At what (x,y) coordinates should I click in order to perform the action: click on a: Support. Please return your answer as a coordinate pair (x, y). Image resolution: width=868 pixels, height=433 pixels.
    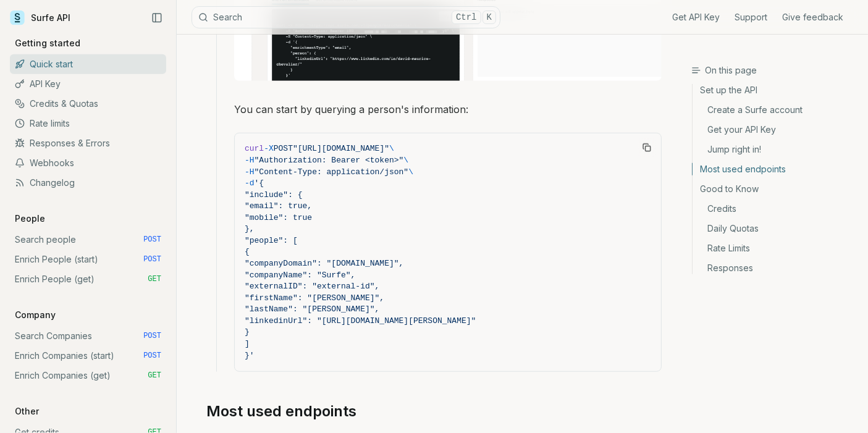
    Looking at the image, I should click on (751, 17).